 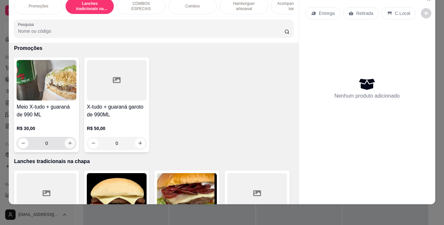 What do you see at coordinates (326, 13) in the screenshot?
I see `p: Entrega` at bounding box center [326, 13].